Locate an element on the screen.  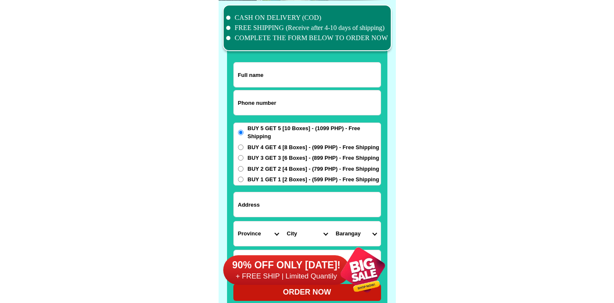
input: BUY 4 GET 4 [8 Boxes] - (999 PHP) - Free Shipping is located at coordinates (241, 147).